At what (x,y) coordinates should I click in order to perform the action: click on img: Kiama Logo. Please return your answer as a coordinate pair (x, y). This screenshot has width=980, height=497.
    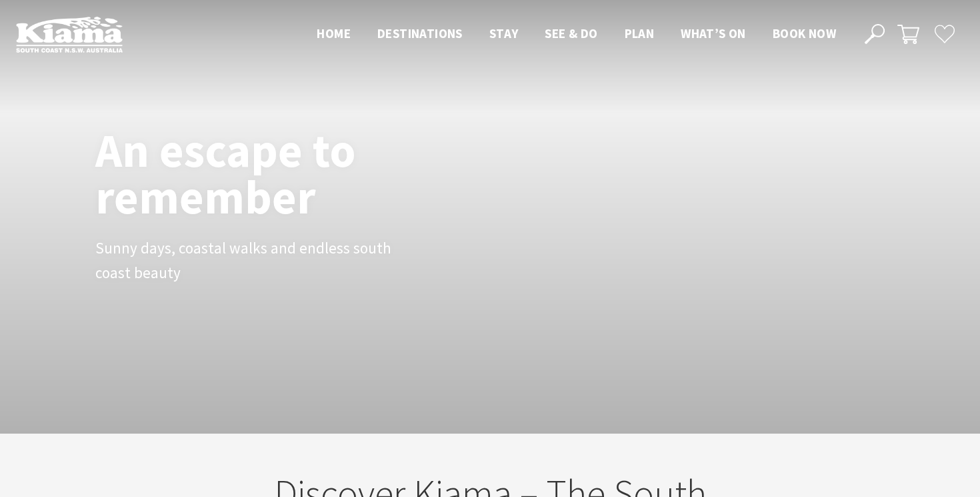
    Looking at the image, I should click on (70, 34).